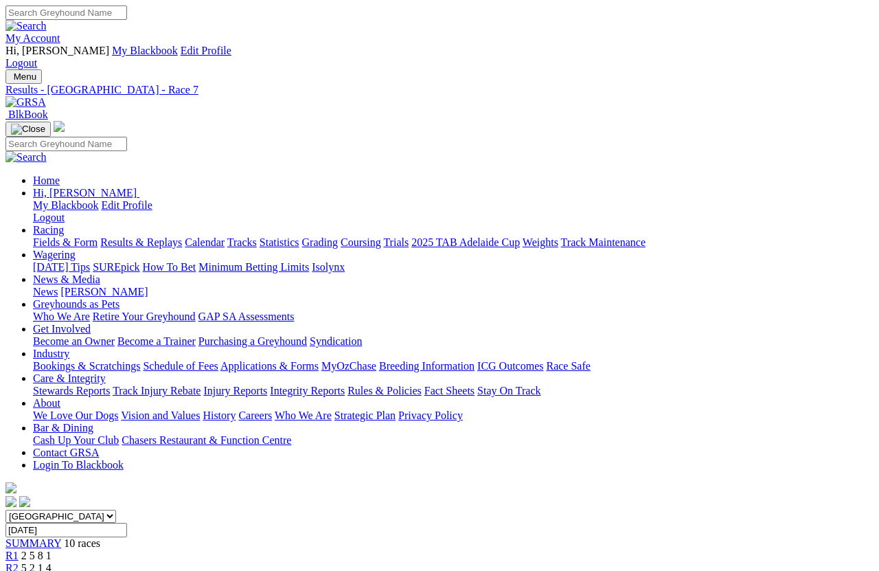 This screenshot has width=879, height=571. I want to click on img: twitter.svg, so click(25, 501).